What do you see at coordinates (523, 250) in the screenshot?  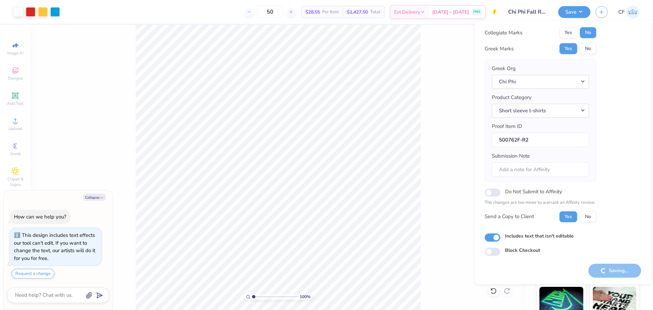 I see `label: Block Checkout` at bounding box center [523, 250].